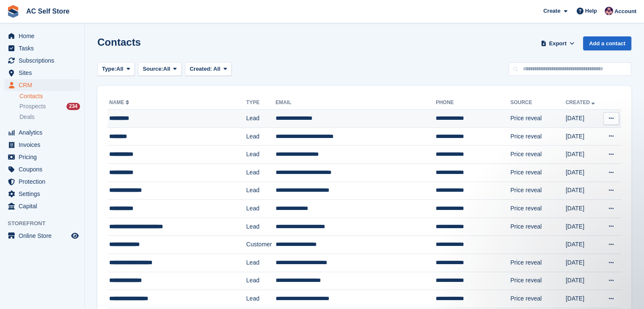 The image size is (644, 309). Describe the element at coordinates (119, 42) in the screenshot. I see `h1: Contacts` at that location.